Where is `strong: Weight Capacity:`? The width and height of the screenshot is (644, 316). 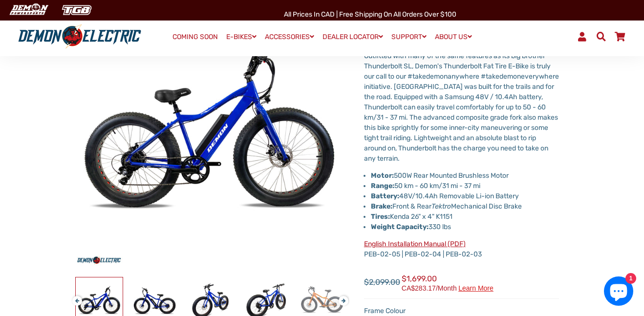 strong: Weight Capacity: is located at coordinates (400, 226).